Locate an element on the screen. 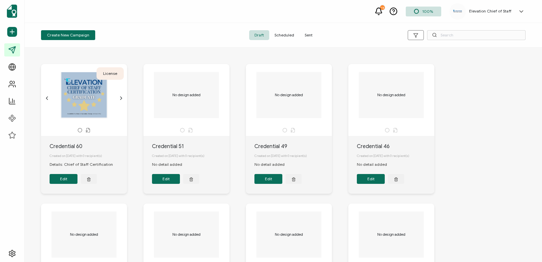 The width and height of the screenshot is (542, 262). input: Search is located at coordinates (476, 35).